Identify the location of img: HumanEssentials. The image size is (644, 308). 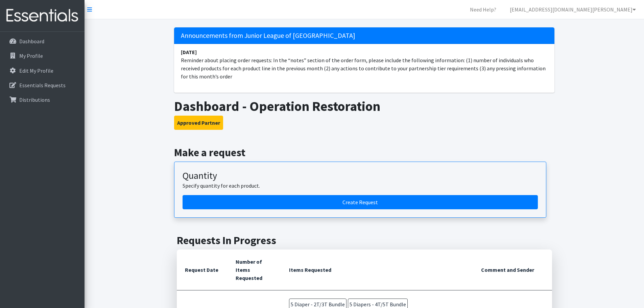
(42, 15).